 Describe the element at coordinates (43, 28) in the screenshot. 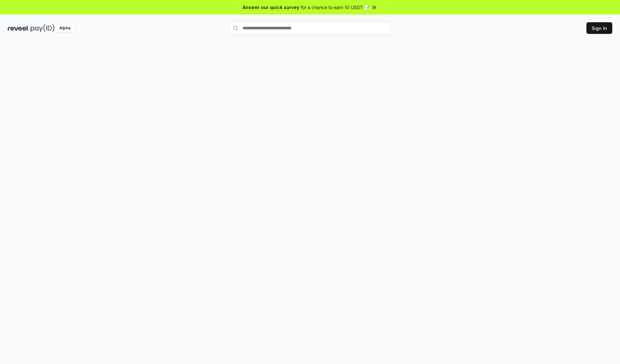

I see `img: pay_id` at that location.